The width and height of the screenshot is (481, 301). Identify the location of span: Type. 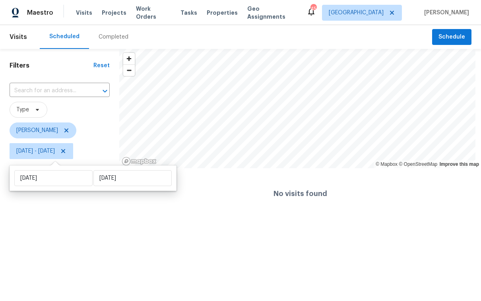
(23, 110).